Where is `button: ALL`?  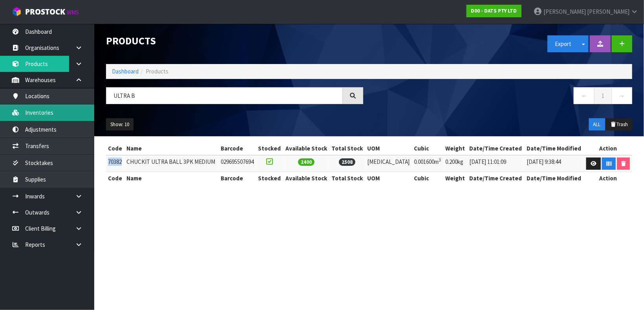
button: ALL is located at coordinates (597, 124).